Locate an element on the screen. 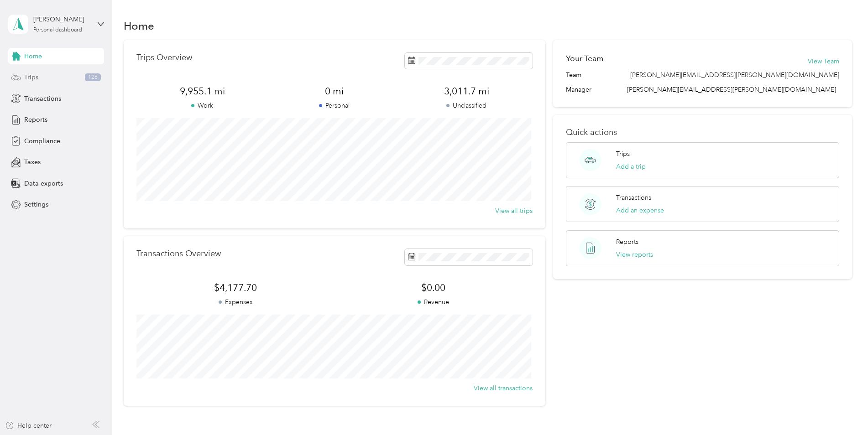 The width and height of the screenshot is (868, 435). span: 0 mi is located at coordinates (334, 91).